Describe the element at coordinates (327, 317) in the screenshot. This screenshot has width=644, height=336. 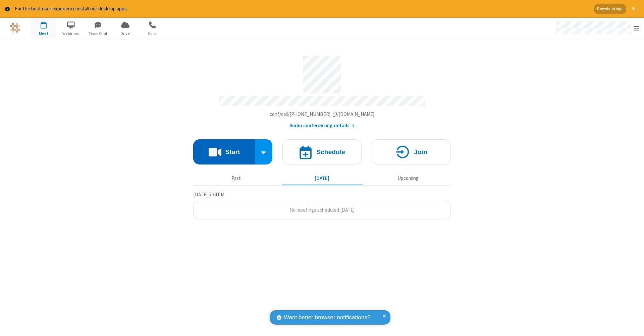
I see `span: Want better browser notifications?` at that location.